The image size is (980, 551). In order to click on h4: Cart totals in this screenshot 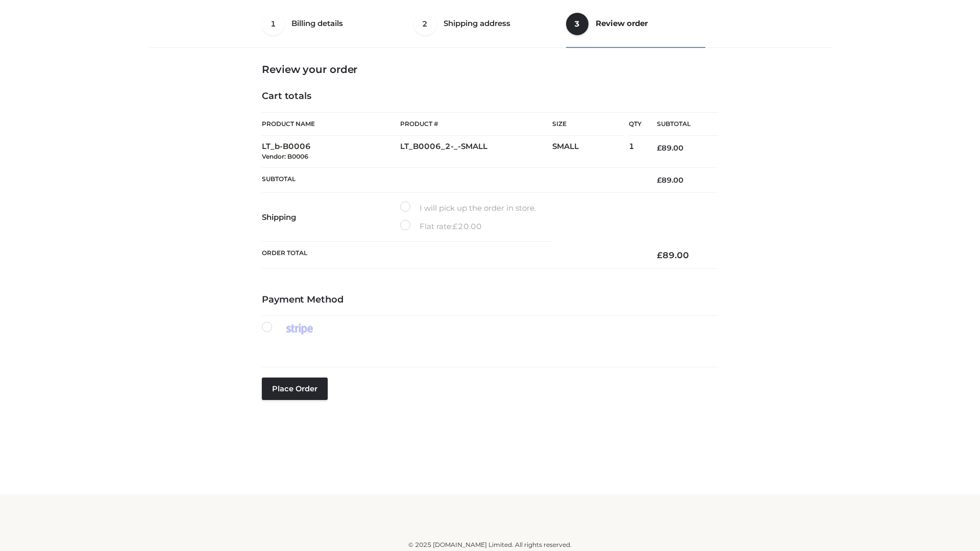, I will do `click(490, 96)`.